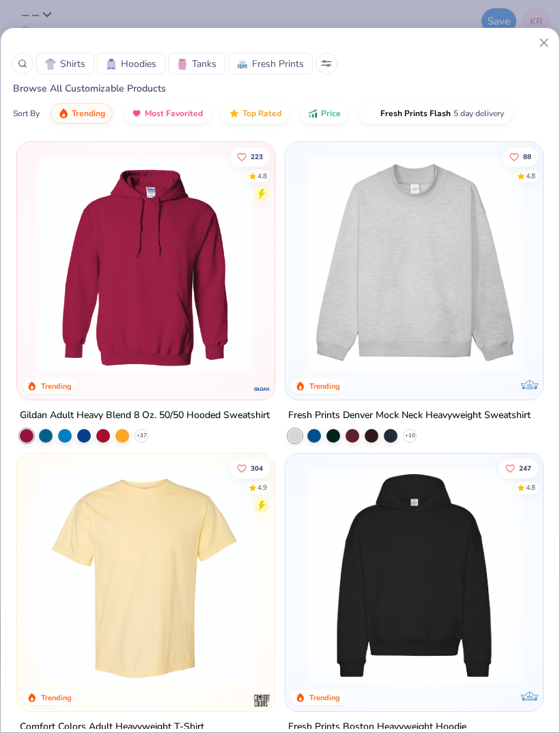  I want to click on img: Gildan logo, so click(261, 389).